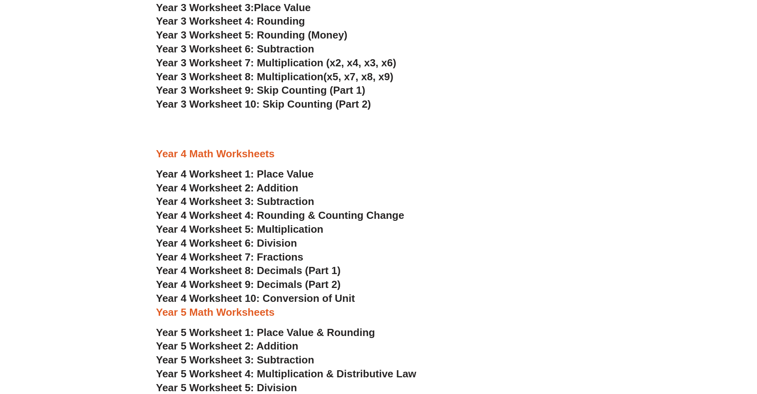  I want to click on a: Year 4 Worksheet 7: Fractions, so click(230, 257).